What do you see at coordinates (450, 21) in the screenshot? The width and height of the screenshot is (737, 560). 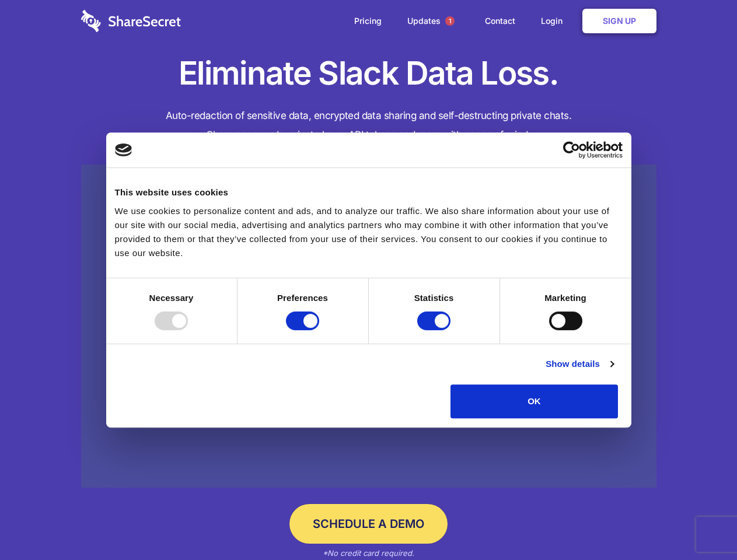 I see `span: 1` at bounding box center [450, 21].